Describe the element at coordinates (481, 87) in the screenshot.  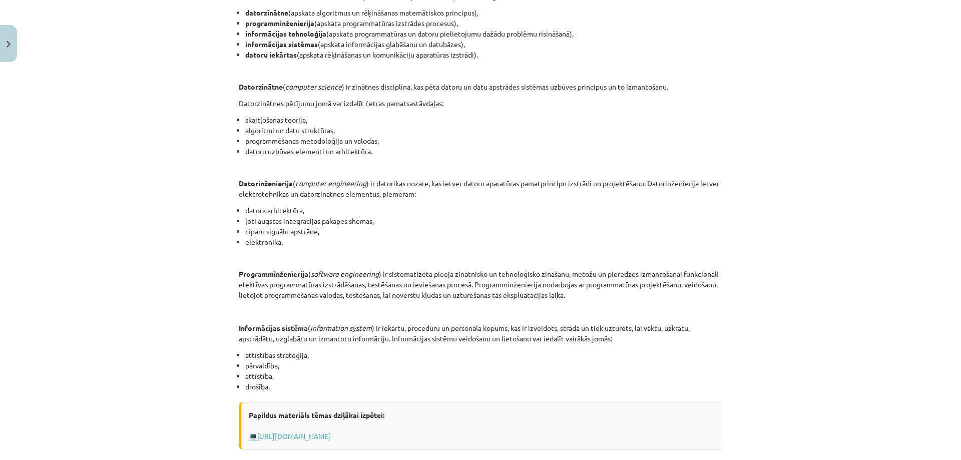
I see `p: ( ) ir zinātnes disciplīna, kas pēta datoru un datu apstrādes sistēmas uzbūves principus un to iz...` at that location.